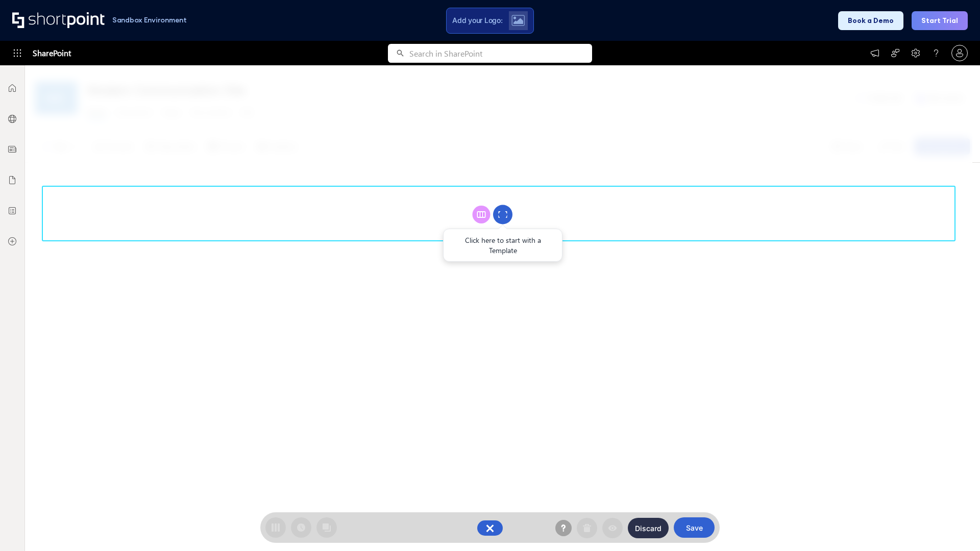  Describe the element at coordinates (694, 527) in the screenshot. I see `button: Save` at that location.